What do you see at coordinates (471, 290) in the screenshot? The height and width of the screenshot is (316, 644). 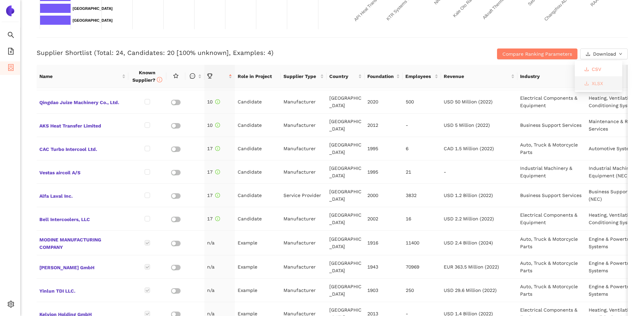 I see `span: USD 29.6 Million (2022)` at bounding box center [471, 290].